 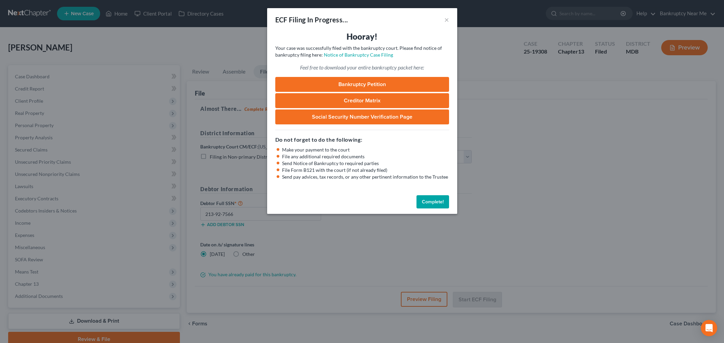 I want to click on h5: Do not forget to do the following:, so click(x=362, y=140).